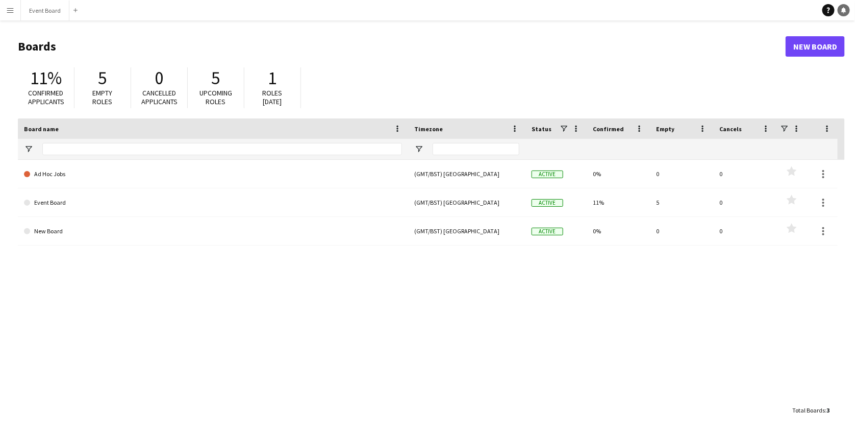 This screenshot has height=436, width=855. Describe the element at coordinates (216, 97) in the screenshot. I see `span: Upcoming roles` at that location.